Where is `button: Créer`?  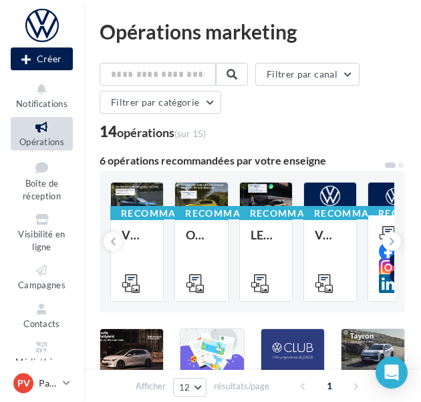 button: Créer is located at coordinates (41, 59).